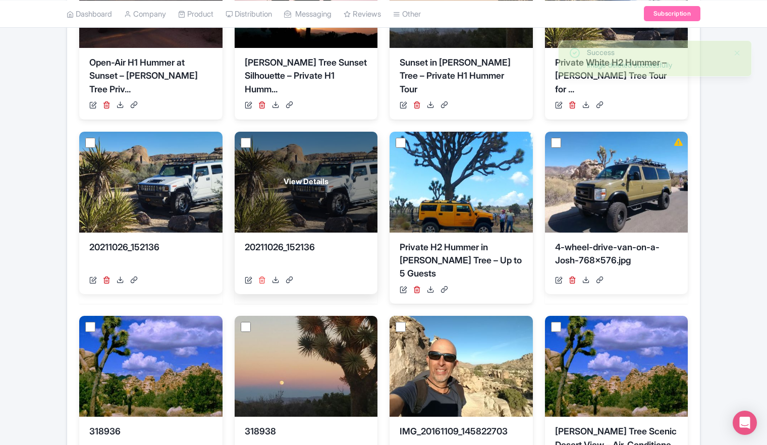  Describe the element at coordinates (306, 182) in the screenshot. I see `a: View Details` at that location.